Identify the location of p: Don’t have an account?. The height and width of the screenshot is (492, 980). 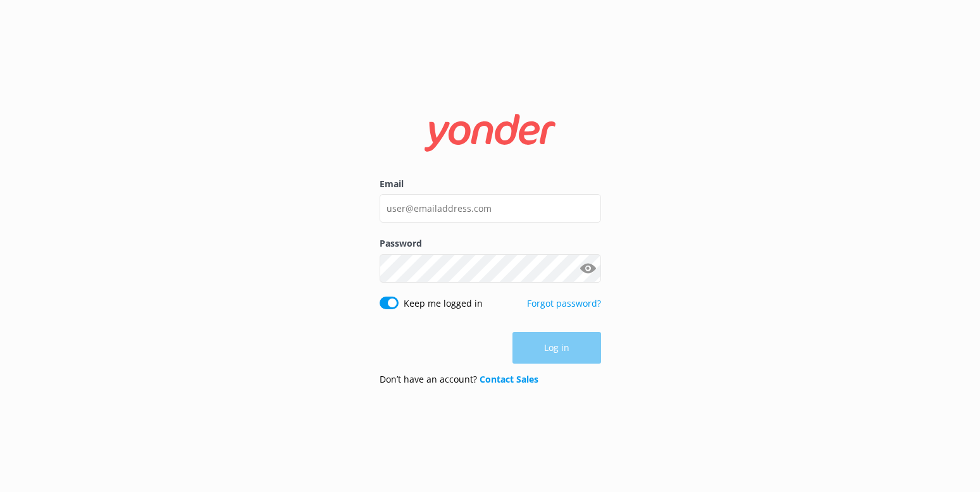
(459, 380).